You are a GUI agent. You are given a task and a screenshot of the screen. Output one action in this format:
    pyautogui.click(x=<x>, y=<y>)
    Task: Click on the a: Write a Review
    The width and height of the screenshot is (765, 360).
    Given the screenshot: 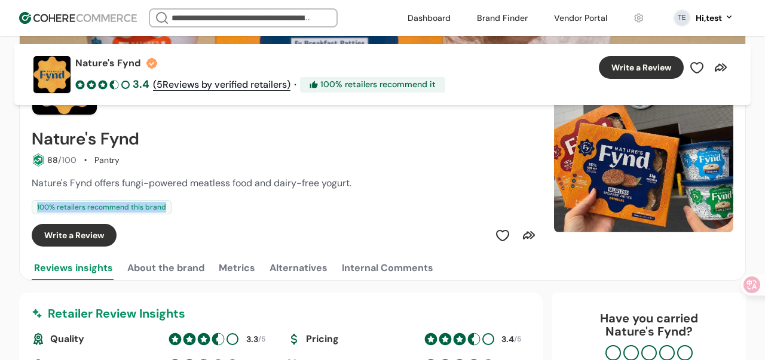 What is the action you would take?
    pyautogui.click(x=74, y=236)
    